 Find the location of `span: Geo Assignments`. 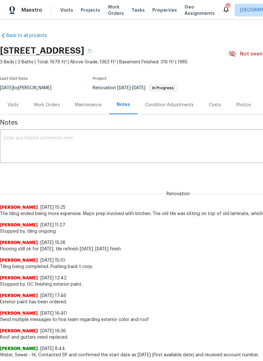

span: Geo Assignments is located at coordinates (199, 10).